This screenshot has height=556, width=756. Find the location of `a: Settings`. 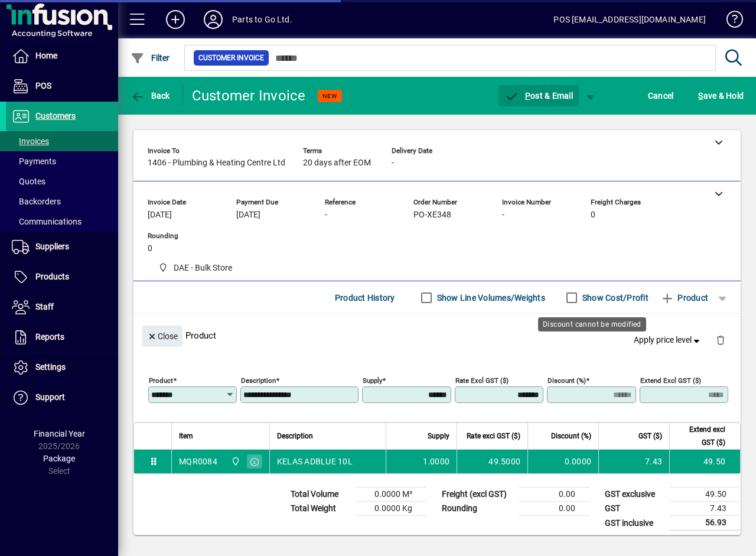

a: Settings is located at coordinates (62, 368).